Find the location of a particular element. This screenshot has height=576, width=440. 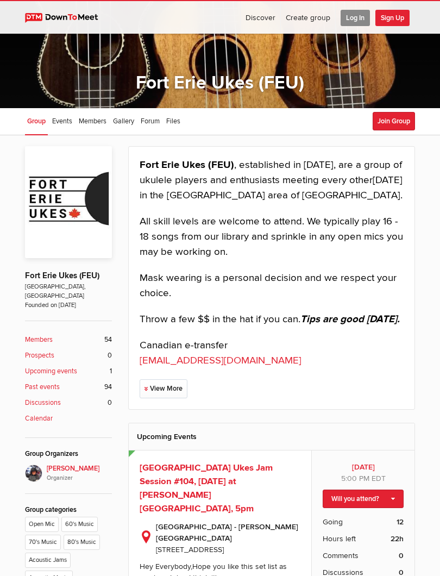

span: 94 is located at coordinates (108, 387).